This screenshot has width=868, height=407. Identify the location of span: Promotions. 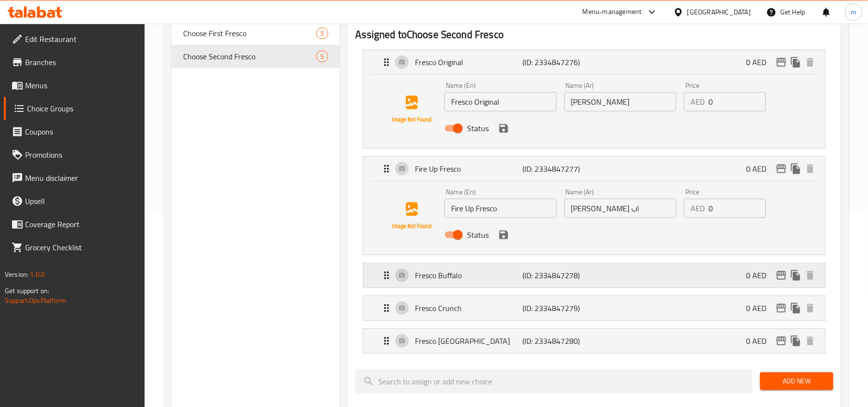
(81, 154).